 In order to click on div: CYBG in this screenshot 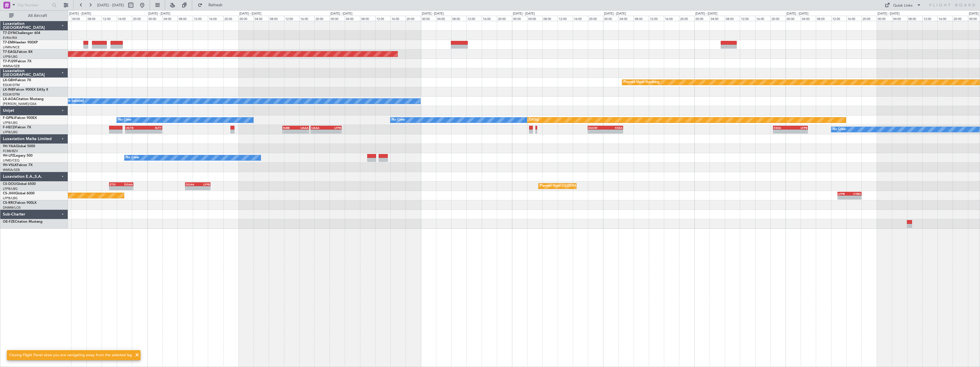, I will do `click(855, 194)`.